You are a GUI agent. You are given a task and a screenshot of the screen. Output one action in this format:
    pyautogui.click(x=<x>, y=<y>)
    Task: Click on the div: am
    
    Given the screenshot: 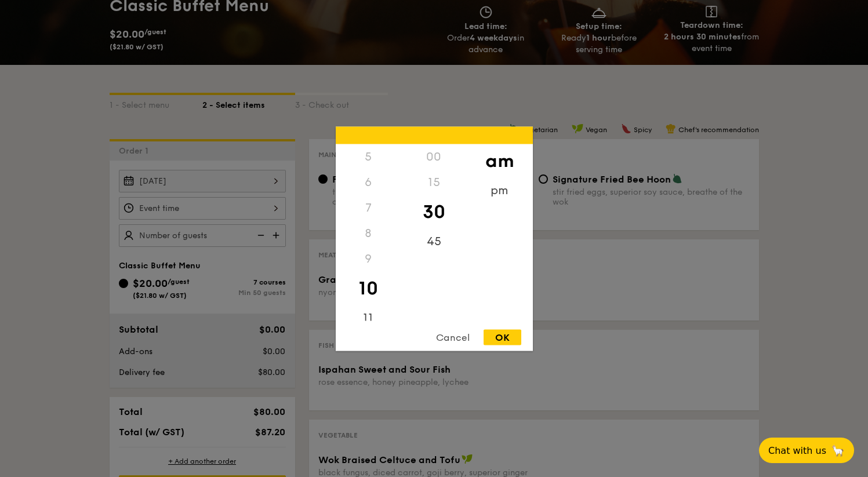 What is the action you would take?
    pyautogui.click(x=499, y=160)
    